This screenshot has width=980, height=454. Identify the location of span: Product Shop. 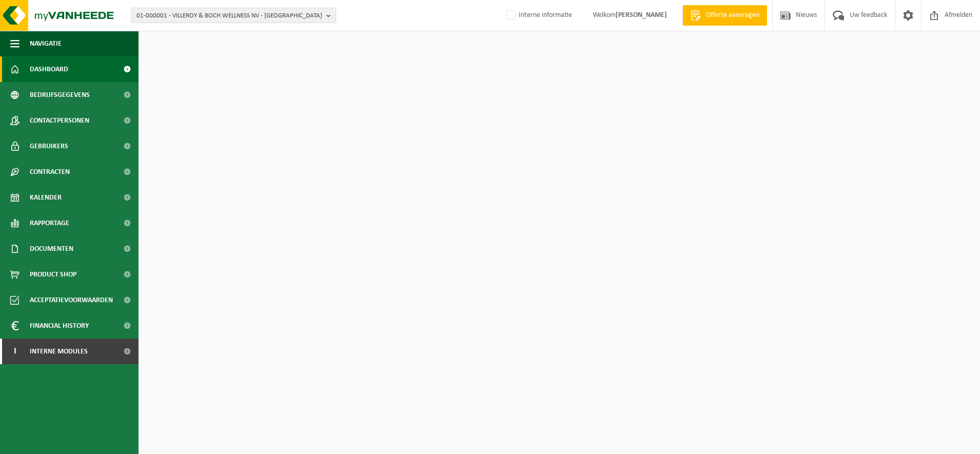
(53, 274).